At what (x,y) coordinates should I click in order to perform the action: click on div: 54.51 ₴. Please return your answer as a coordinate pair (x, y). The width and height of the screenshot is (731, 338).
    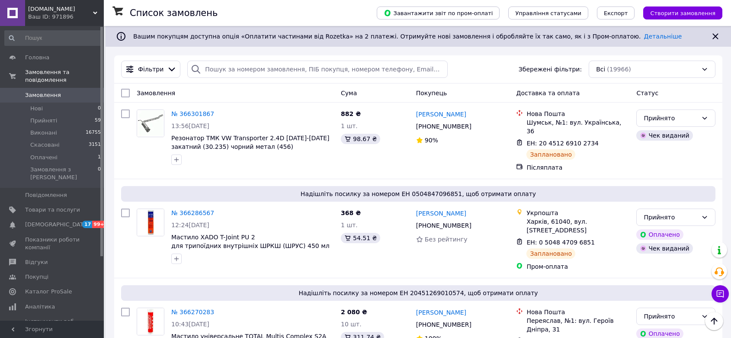
    Looking at the image, I should click on (360, 238).